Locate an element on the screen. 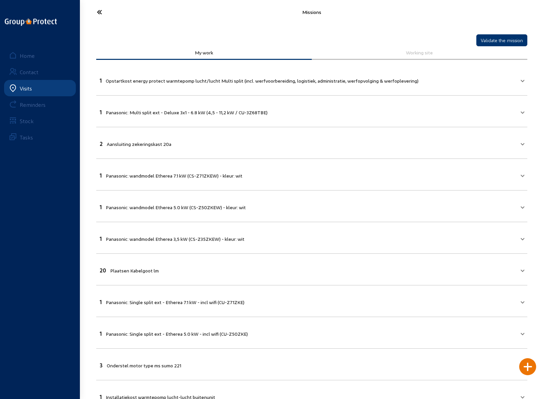 The image size is (545, 399). div: Working site is located at coordinates (420, 52).